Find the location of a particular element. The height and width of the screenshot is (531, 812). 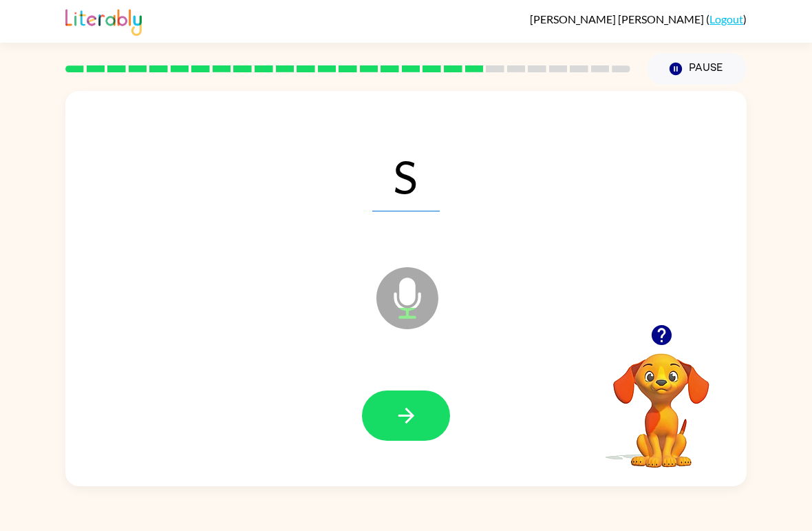

span: S is located at coordinates (406, 176).